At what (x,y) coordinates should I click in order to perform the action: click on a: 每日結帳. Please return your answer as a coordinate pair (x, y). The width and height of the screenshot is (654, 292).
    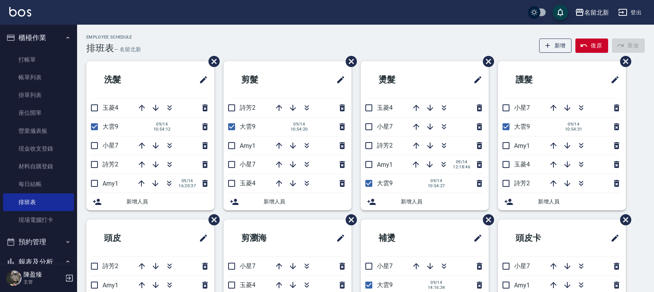
    Looking at the image, I should click on (39, 184).